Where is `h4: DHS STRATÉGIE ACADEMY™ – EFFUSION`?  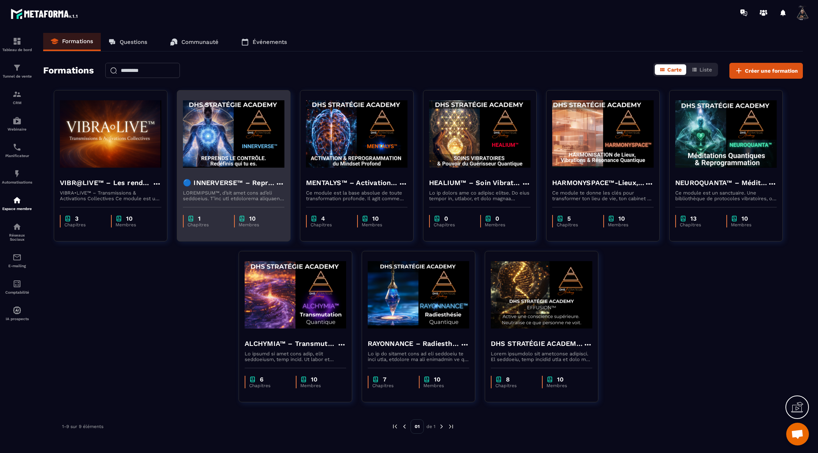
h4: DHS STRATÉGIE ACADEMY™ – EFFUSION is located at coordinates (537, 344).